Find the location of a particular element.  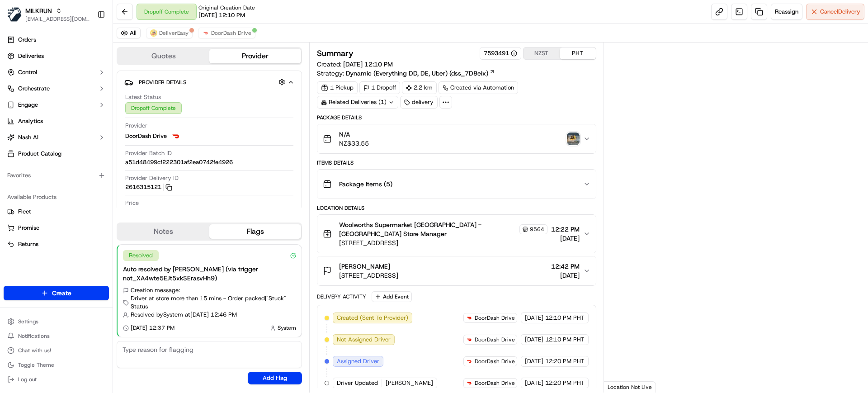

span: Driver at store more than 15 mins - Order packed | "Stuck" Status is located at coordinates (213, 302).